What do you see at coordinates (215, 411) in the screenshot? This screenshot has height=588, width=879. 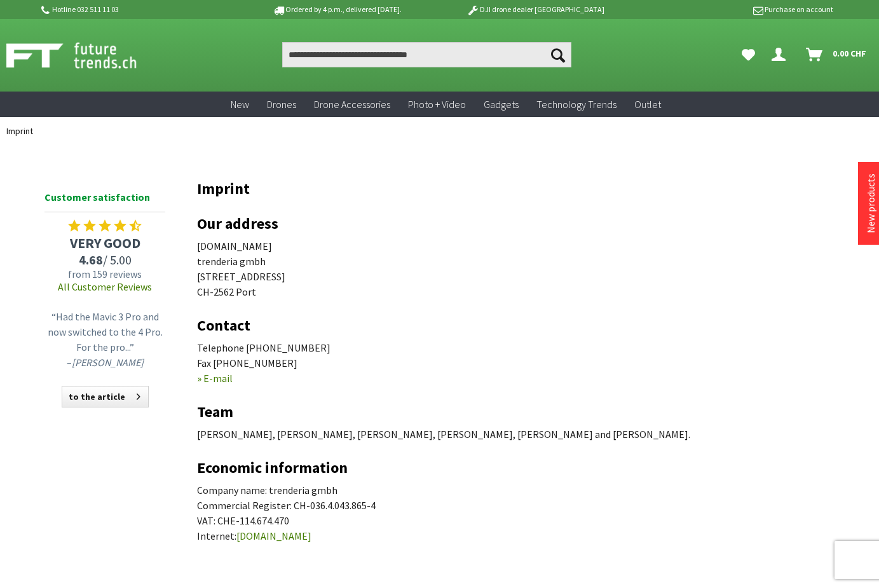 I see `strong: Team` at bounding box center [215, 411].